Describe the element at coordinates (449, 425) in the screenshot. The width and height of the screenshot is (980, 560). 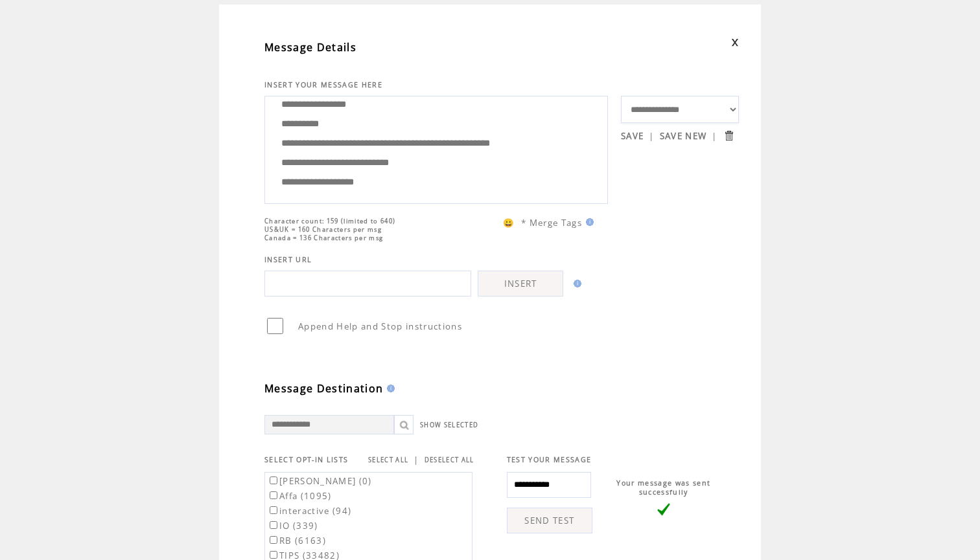
I see `a: SHOW SELECTED` at that location.